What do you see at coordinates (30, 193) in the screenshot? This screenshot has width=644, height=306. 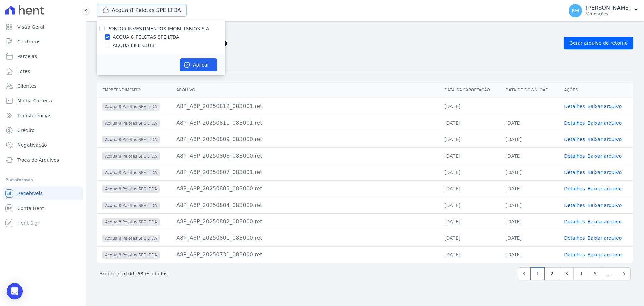 I see `span: Recebíveis` at bounding box center [30, 193].